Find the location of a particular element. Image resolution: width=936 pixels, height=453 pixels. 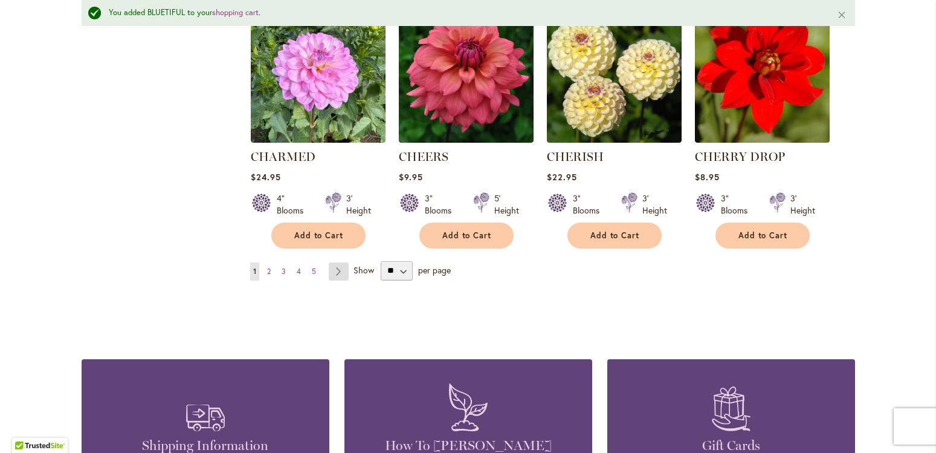

span: 3 is located at coordinates (283, 271).